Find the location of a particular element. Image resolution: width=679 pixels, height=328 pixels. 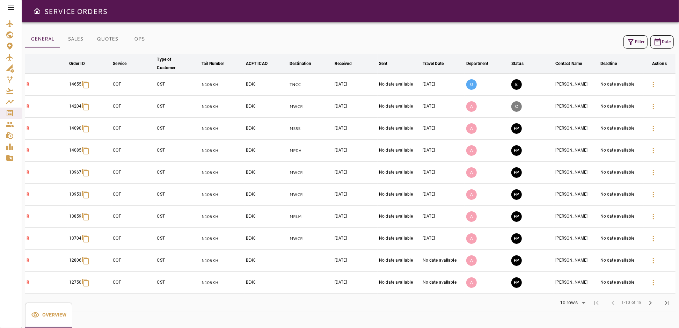

button: QUOTES is located at coordinates (107, 39).